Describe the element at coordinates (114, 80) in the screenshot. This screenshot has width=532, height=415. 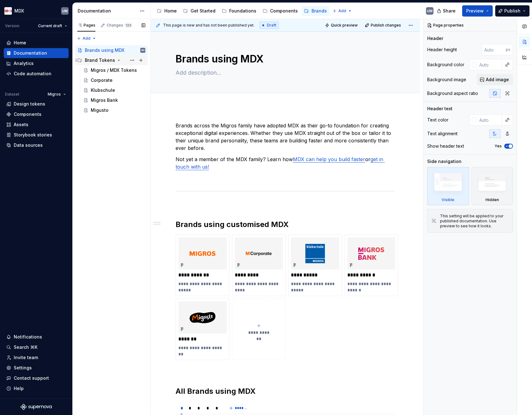
I see `a: Corporate` at that location.